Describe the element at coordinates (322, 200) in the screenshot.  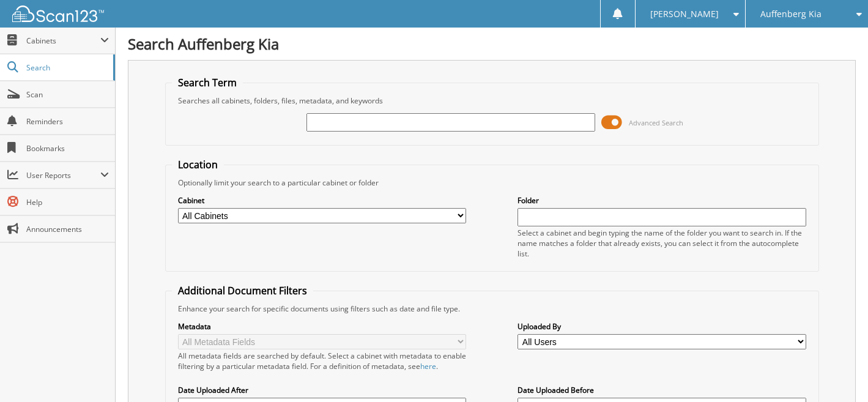
I see `label: Cabinet` at that location.